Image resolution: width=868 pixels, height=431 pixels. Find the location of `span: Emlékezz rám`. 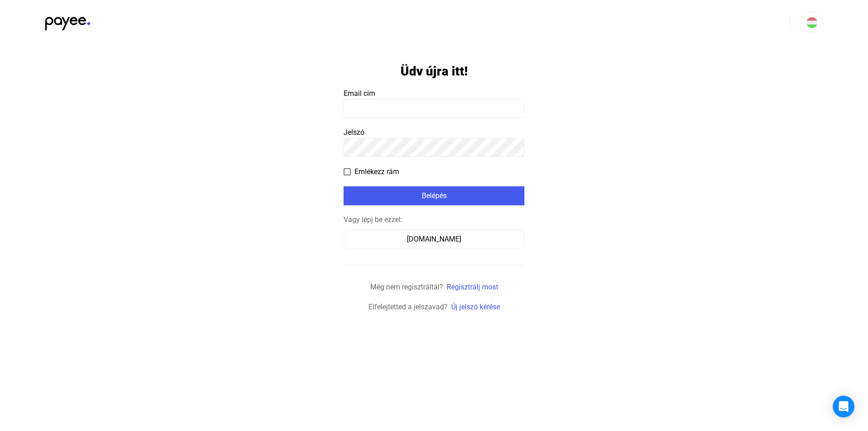

span: Emlékezz rám is located at coordinates (376, 172).